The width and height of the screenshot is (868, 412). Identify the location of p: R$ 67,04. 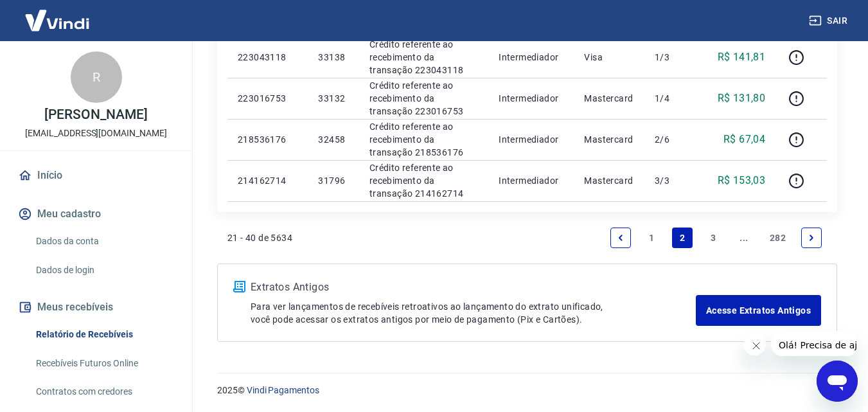
(744, 140).